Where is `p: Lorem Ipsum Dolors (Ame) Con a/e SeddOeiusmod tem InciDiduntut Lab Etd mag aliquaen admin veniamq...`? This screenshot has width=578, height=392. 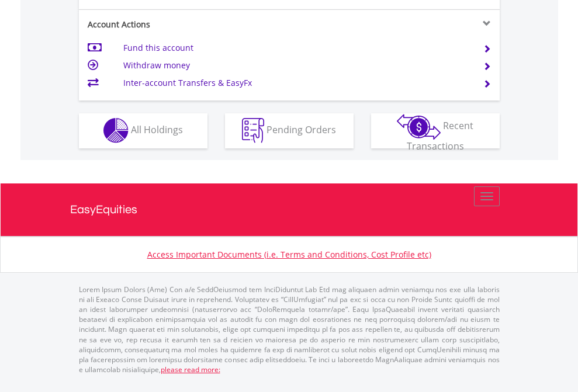
p: Lorem Ipsum Dolors (Ame) Con a/e SeddOeiusmod tem InciDiduntut Lab Etd mag aliquaen admin veniamq... is located at coordinates (289, 330).